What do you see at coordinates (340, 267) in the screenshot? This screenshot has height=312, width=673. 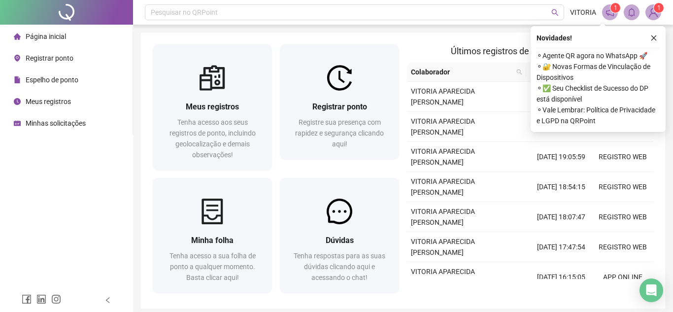 I see `span: Tenha respostas para as suas dúvidas clicando aqui e acessando o chat!` at bounding box center [340, 267].